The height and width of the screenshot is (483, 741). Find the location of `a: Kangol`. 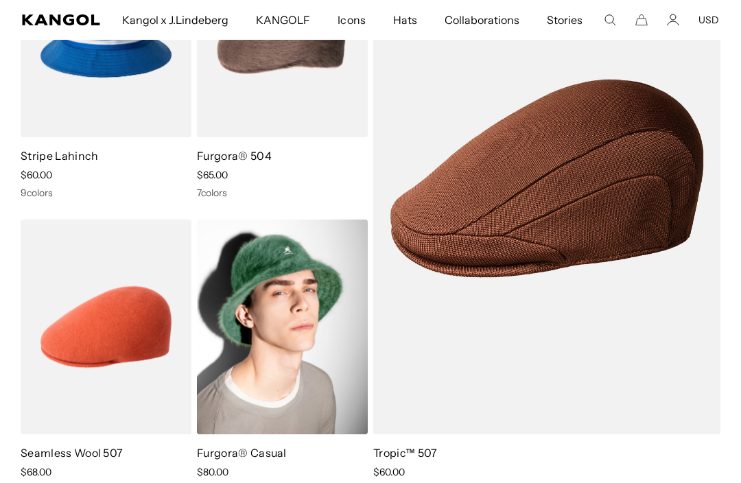

a: Kangol is located at coordinates (61, 20).